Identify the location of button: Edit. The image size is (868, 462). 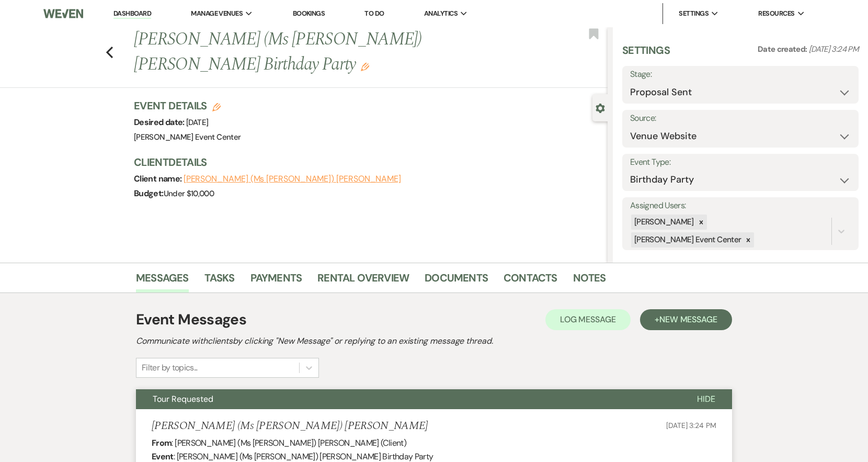
(365, 67).